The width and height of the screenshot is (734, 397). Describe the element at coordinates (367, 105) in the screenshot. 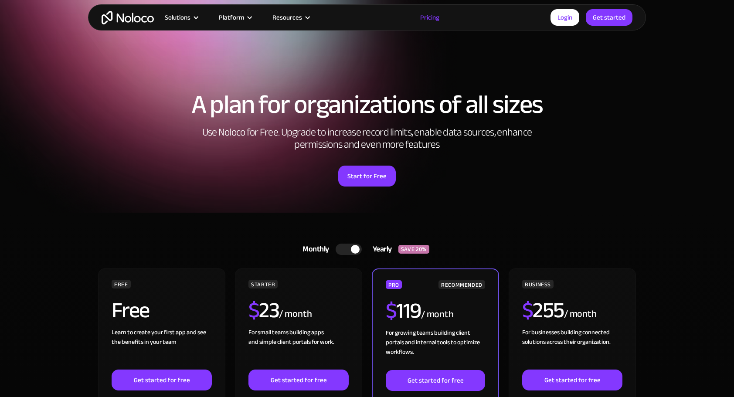

I see `h1: A plan for organizations of all sizes` at that location.